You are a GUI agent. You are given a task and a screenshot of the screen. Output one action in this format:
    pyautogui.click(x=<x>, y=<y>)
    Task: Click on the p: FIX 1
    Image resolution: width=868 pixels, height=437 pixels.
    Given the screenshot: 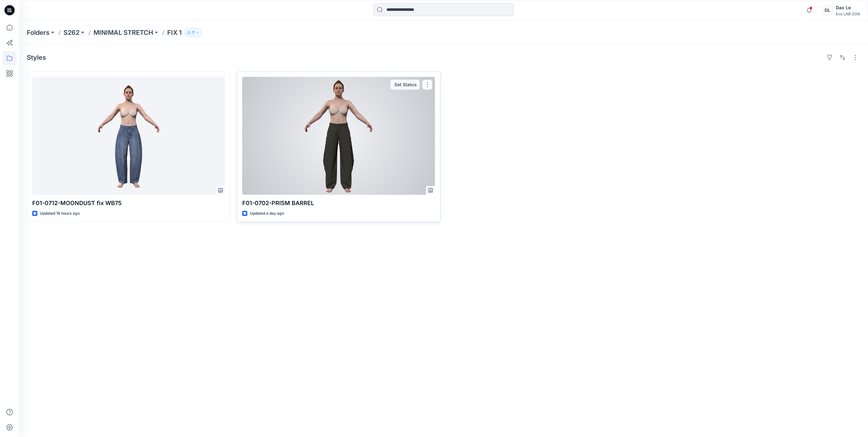 What is the action you would take?
    pyautogui.click(x=174, y=33)
    